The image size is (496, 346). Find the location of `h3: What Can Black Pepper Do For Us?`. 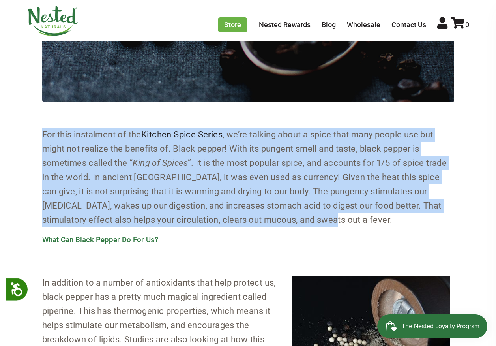

h3: What Can Black Pepper Do For Us? is located at coordinates (248, 240).